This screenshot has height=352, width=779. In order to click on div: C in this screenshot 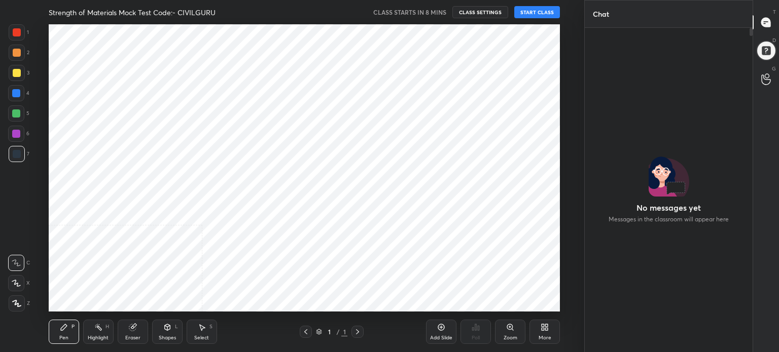, I will do `click(19, 263)`.